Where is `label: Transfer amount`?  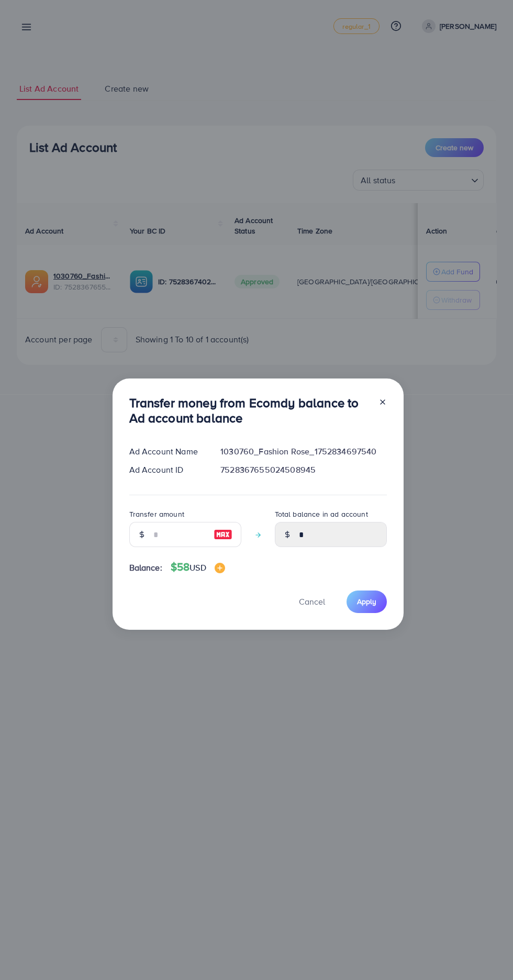 label: Transfer amount is located at coordinates (156, 514).